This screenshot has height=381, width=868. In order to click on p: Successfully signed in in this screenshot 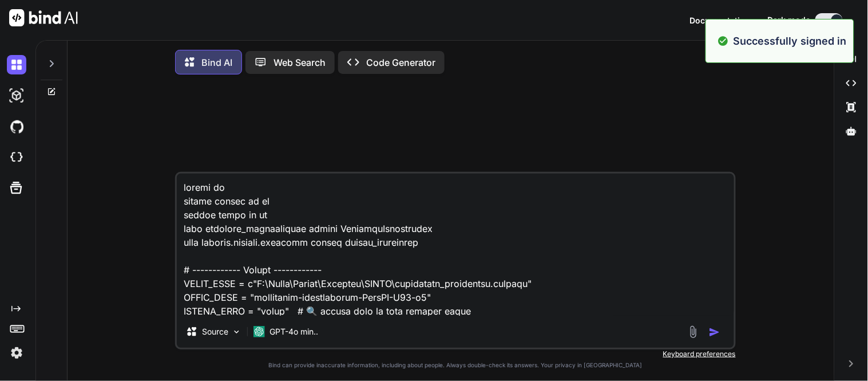, I will do `click(790, 41)`.